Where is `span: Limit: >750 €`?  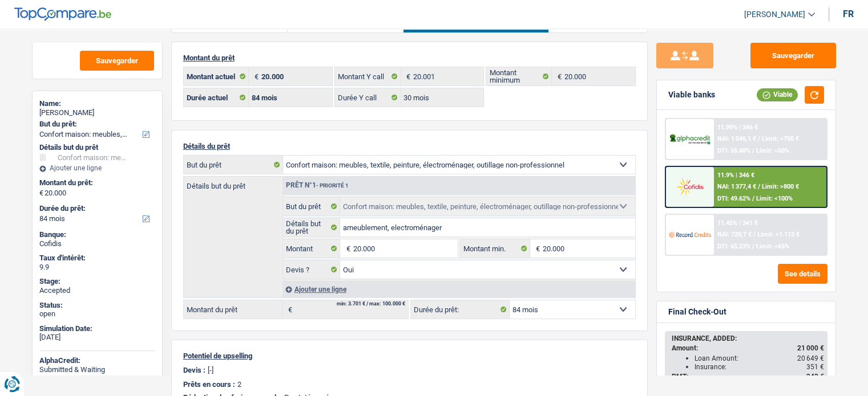 span: Limit: >750 € is located at coordinates (780, 139).